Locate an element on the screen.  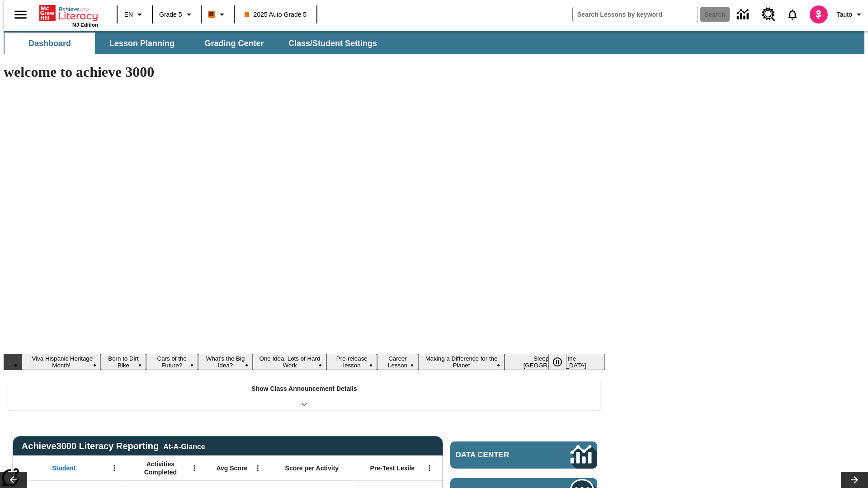
button: Boost Class color is orange. Change class color is located at coordinates (218, 15).